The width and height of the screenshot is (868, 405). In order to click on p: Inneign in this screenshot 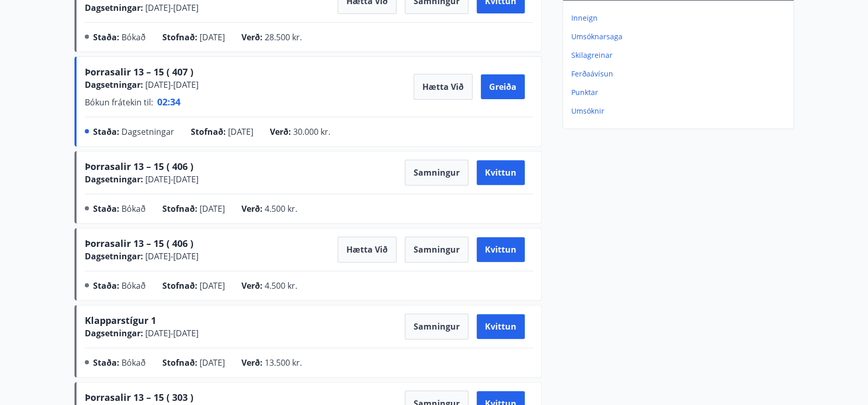, I will do `click(680, 18)`.